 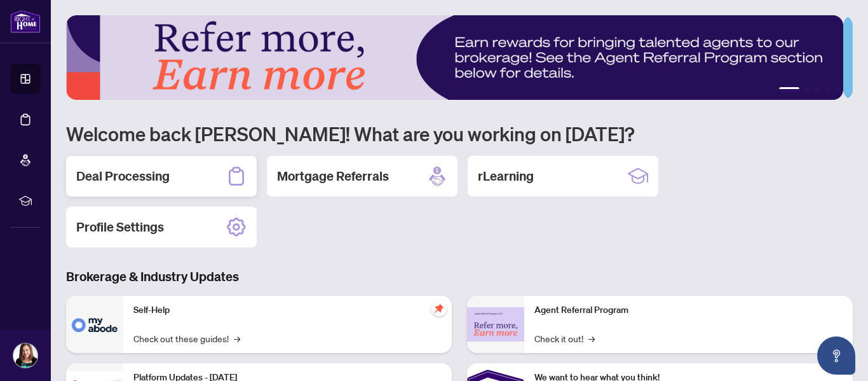 I want to click on button: 2, so click(x=807, y=90).